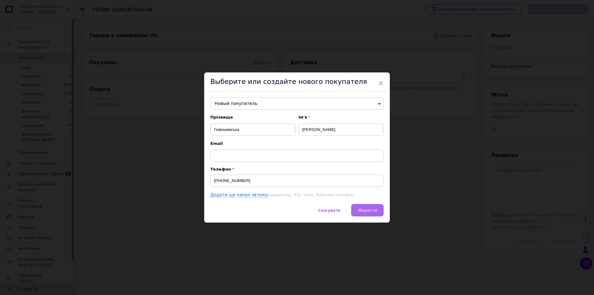 This screenshot has height=295, width=594. What do you see at coordinates (329, 210) in the screenshot?
I see `button: Скасувати` at bounding box center [329, 210].